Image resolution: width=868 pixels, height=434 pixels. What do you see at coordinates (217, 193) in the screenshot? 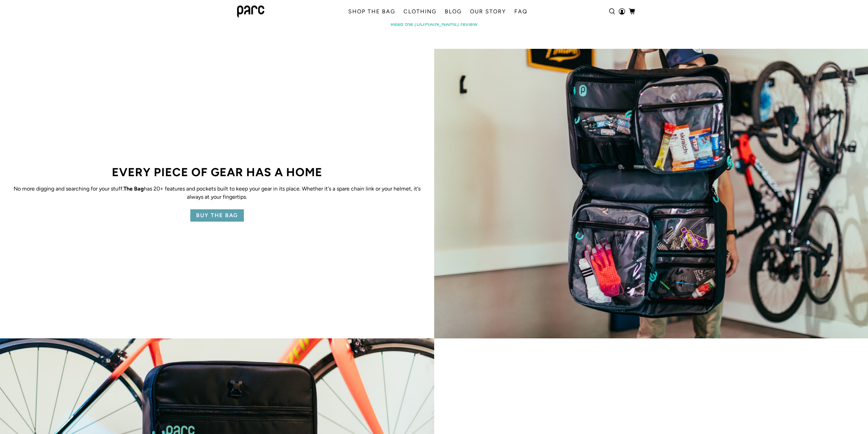
I see `p: No more digging and searching for your stuff. has 20+ features and pockets built to keep your gea...` at bounding box center [217, 193].